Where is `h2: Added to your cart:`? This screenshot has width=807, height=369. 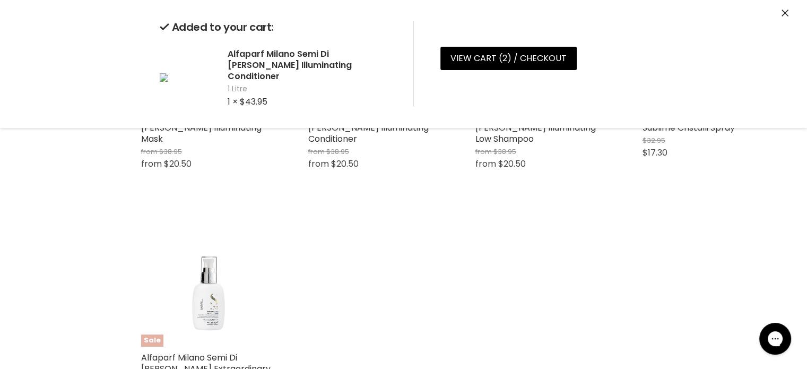
h2: Added to your cart: is located at coordinates (278, 27).